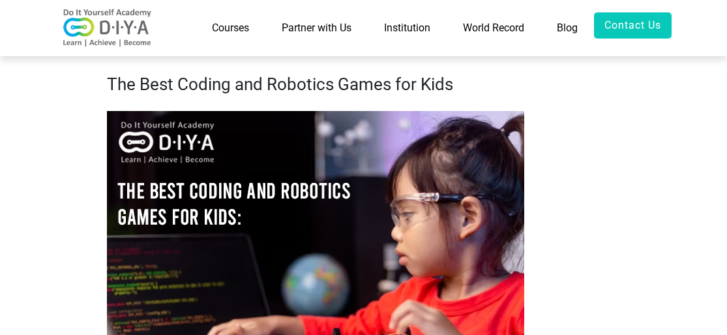  I want to click on a: Courses, so click(230, 28).